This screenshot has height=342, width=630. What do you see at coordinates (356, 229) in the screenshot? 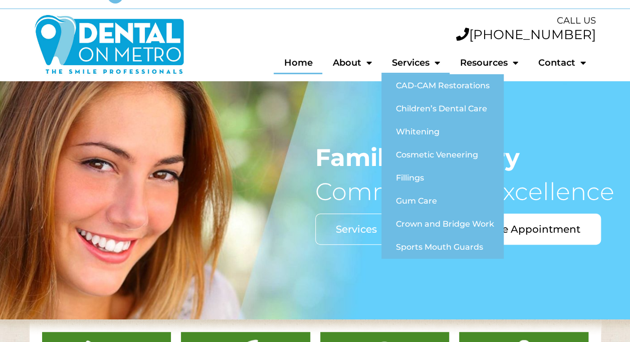
I see `span: Services` at bounding box center [356, 229].